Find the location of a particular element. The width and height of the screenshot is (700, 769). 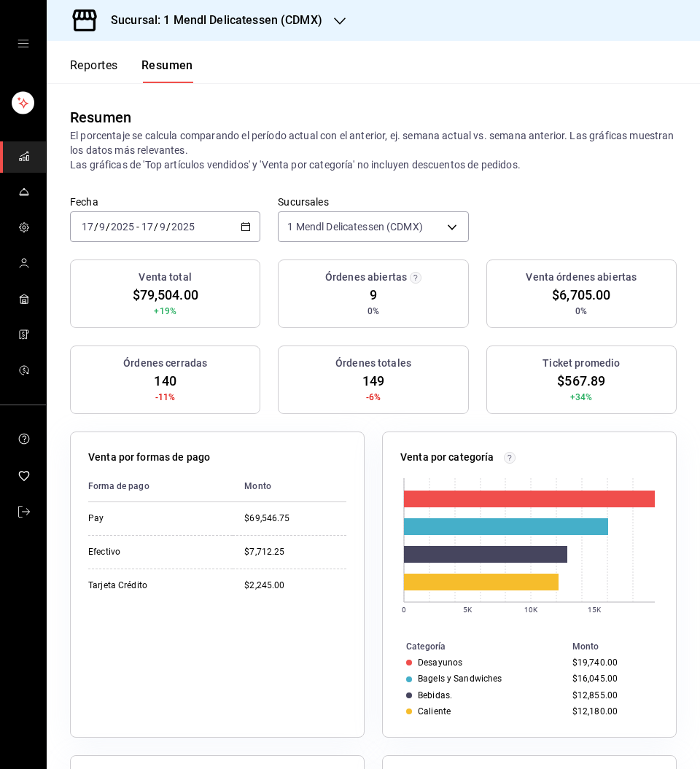

div: Bagels y Sandwiches is located at coordinates (459, 678).